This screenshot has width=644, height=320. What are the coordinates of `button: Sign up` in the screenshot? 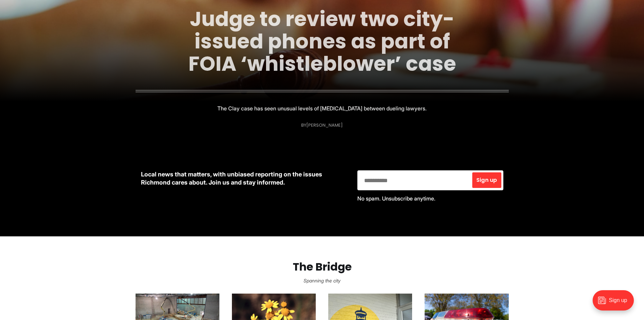 It's located at (486, 180).